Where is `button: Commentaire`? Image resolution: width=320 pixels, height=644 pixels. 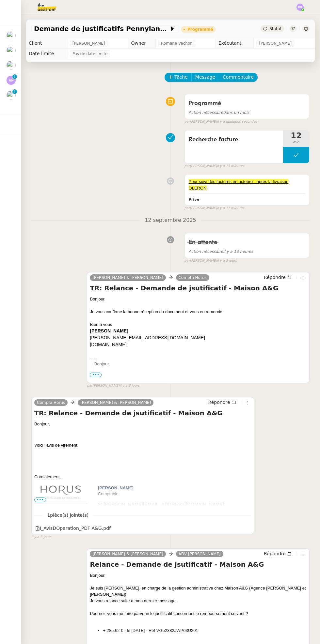 button: Commentaire is located at coordinates (238, 77).